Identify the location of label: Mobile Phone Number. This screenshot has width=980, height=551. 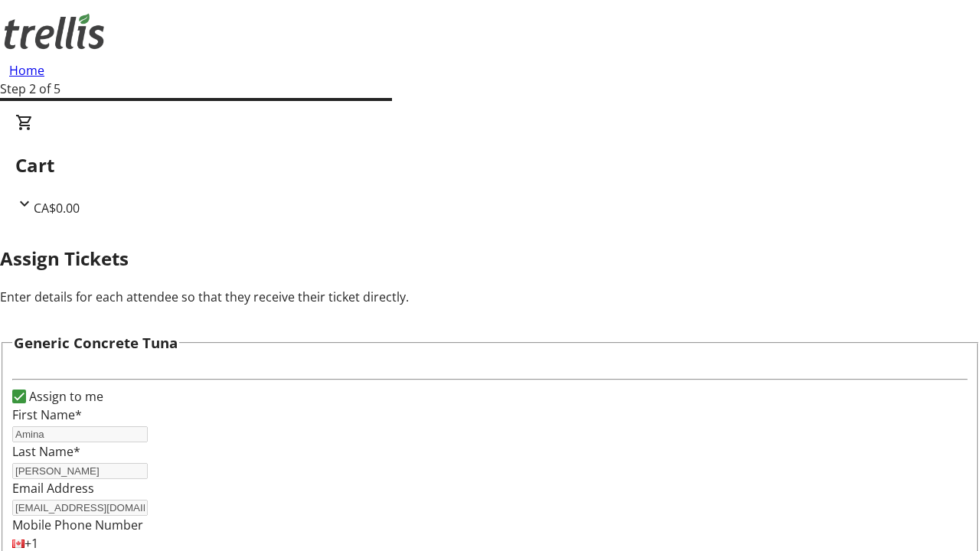
(77, 525).